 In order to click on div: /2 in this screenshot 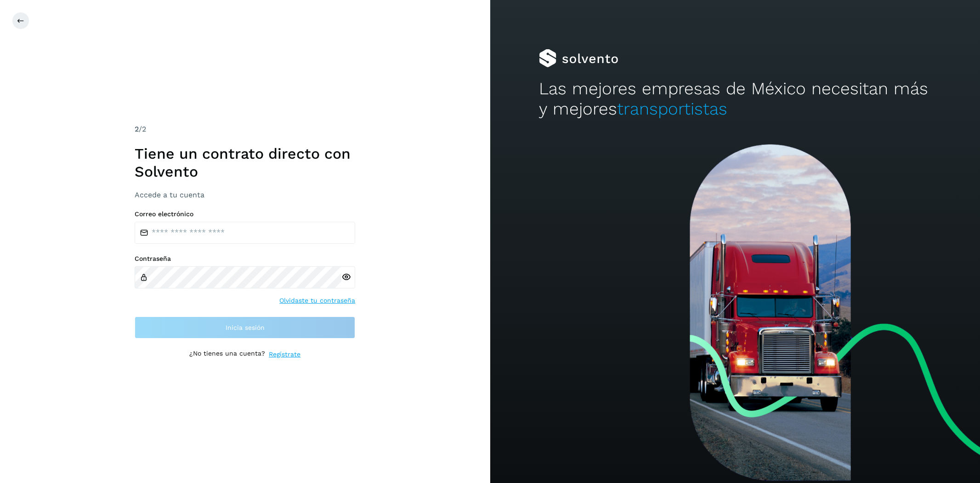, I will do `click(245, 129)`.